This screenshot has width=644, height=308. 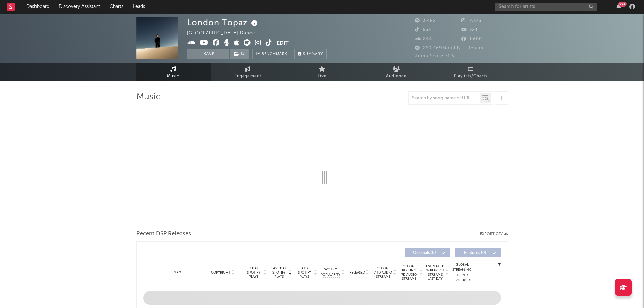 I want to click on span: Benchmark, so click(x=274, y=54).